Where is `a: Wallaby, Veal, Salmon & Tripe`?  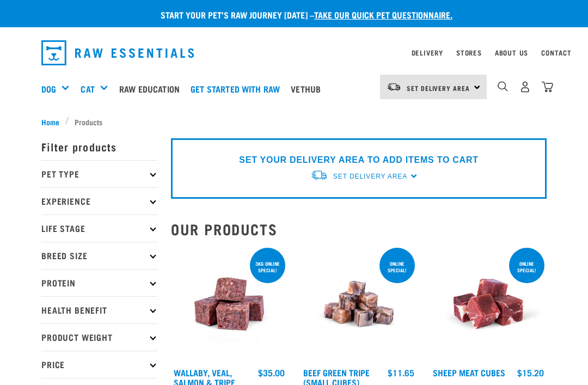 a: Wallaby, Veal, Salmon & Tripe is located at coordinates (204, 377).